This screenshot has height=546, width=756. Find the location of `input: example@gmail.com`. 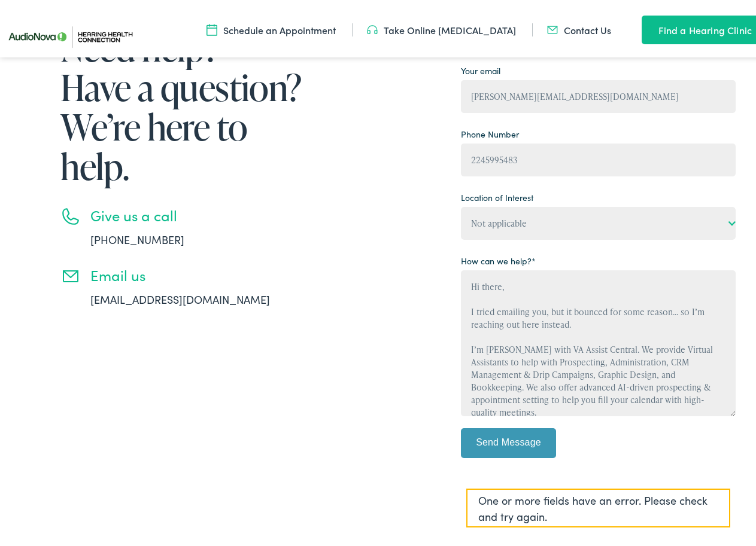

input: example@gmail.com is located at coordinates (598, 93).